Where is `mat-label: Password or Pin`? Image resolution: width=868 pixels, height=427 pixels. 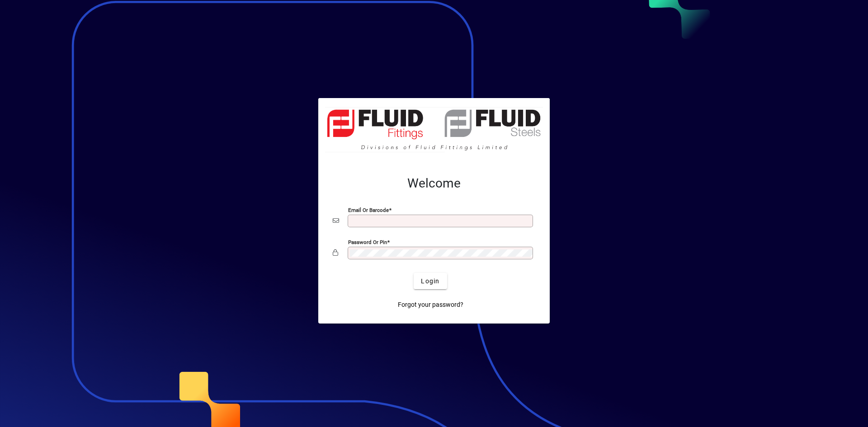
mat-label: Password or Pin is located at coordinates (368, 242).